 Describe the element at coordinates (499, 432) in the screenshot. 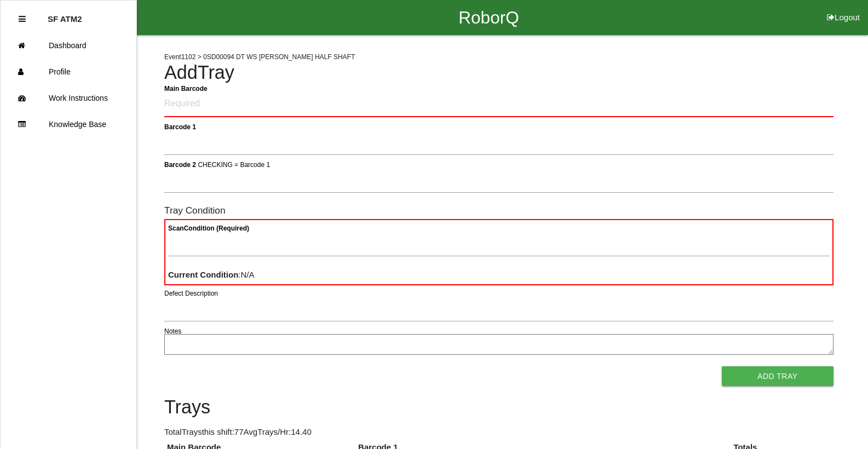

I see `p: Total Trays this shift: 77 Avg Trays /Hr: 14.40` at that location.